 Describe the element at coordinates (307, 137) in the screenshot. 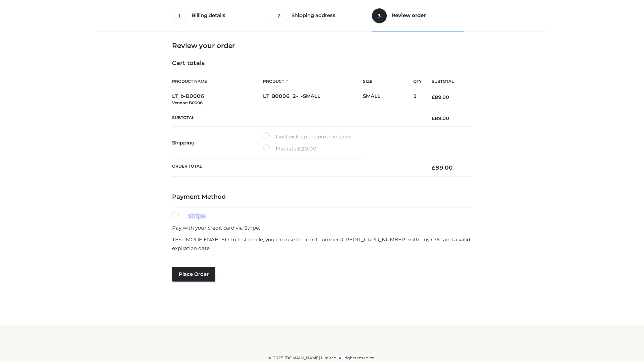

I see `label: I will pick up the order in store.` at that location.